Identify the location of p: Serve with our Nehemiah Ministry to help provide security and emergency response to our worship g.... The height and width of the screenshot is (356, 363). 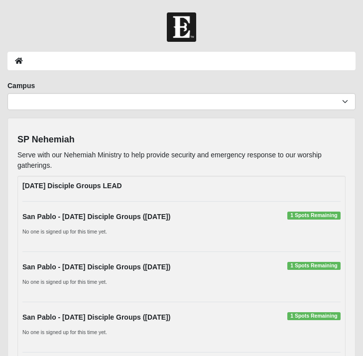
(181, 160).